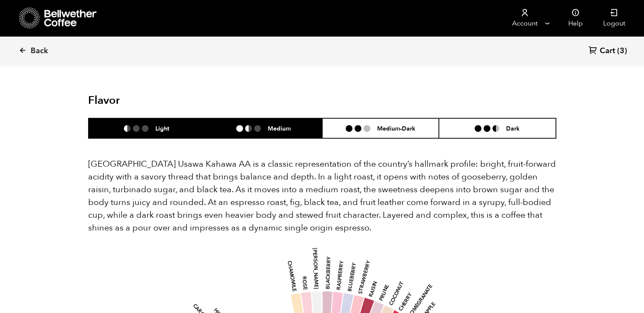  Describe the element at coordinates (607, 51) in the screenshot. I see `span: Cart` at that location.